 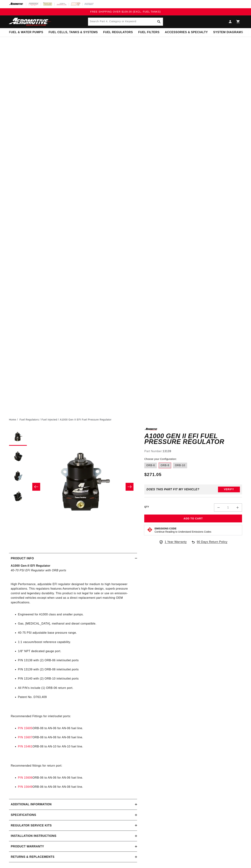 I want to click on button: Search Part #, Category or Keyword, so click(x=159, y=22).